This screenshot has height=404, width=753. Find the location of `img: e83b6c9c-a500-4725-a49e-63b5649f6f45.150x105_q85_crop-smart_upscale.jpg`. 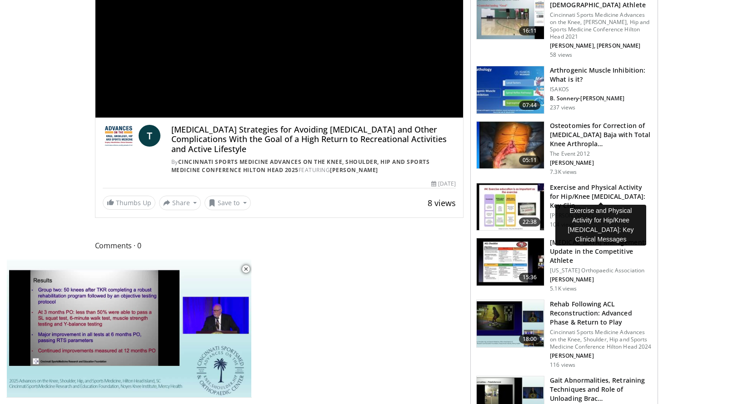

img: e83b6c9c-a500-4725-a49e-63b5649f6f45.150x105_q85_crop-smart_upscale.jpg is located at coordinates (510, 207).